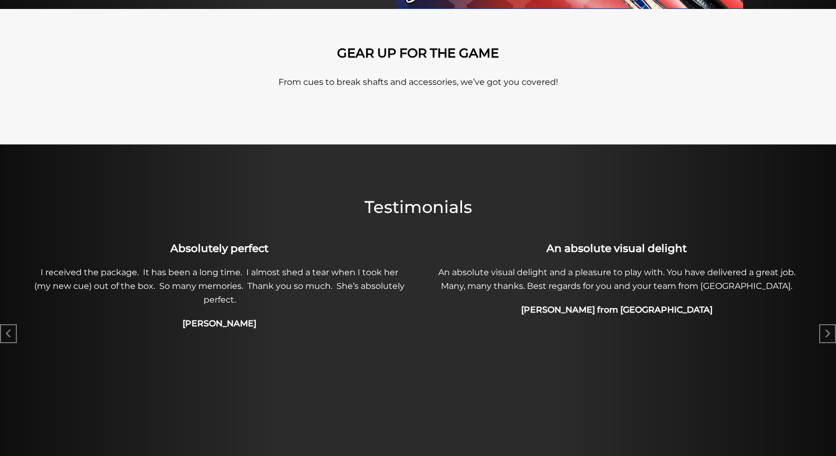  What do you see at coordinates (616, 279) in the screenshot?
I see `p: An absolute visual delight and a pleasure to play with. You have delivered a great job. Many, man...` at bounding box center [616, 279].